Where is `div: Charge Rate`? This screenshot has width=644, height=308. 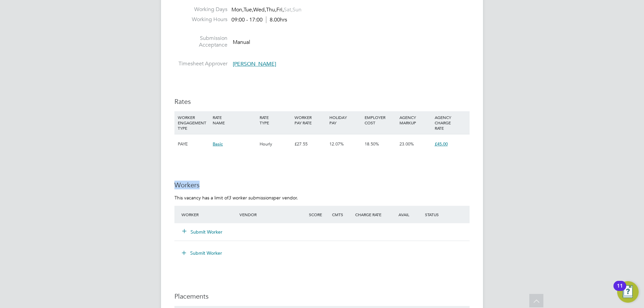
div: Charge Rate is located at coordinates (371, 214).